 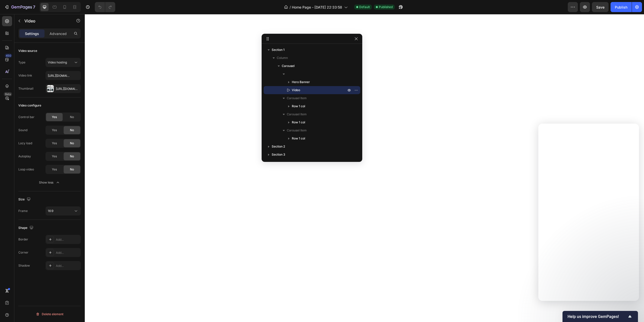 I want to click on div: Undo/Redo, so click(x=105, y=7).